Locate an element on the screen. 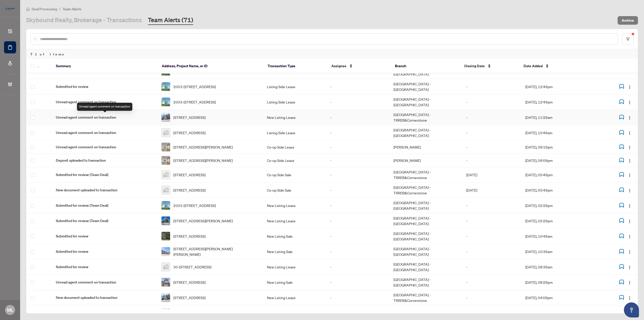 The image size is (644, 320). th: Closing Date is located at coordinates (490, 66).